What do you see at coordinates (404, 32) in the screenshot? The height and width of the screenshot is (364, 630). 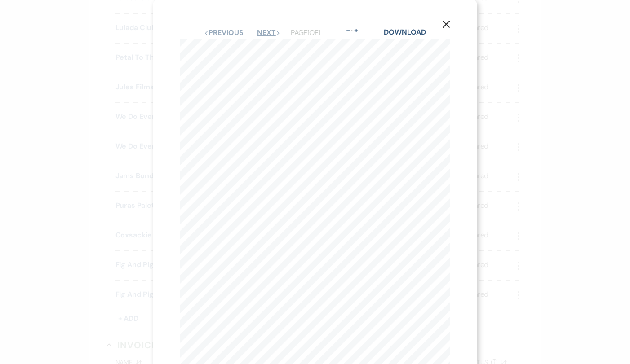 I see `a: Download` at bounding box center [404, 32].